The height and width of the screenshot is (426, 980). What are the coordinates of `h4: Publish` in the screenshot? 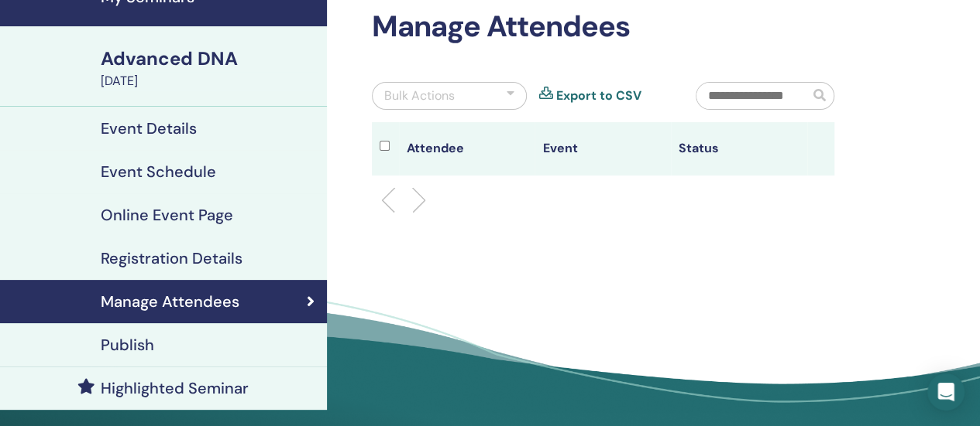 It's located at (127, 345).